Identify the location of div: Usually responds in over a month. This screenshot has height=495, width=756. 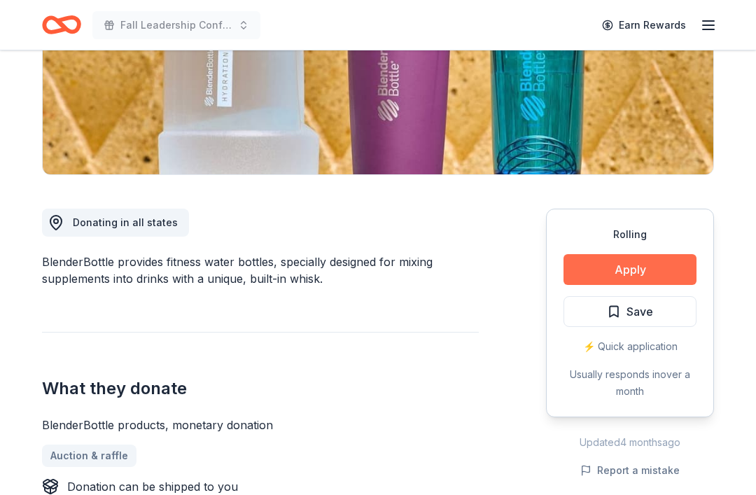
(630, 384).